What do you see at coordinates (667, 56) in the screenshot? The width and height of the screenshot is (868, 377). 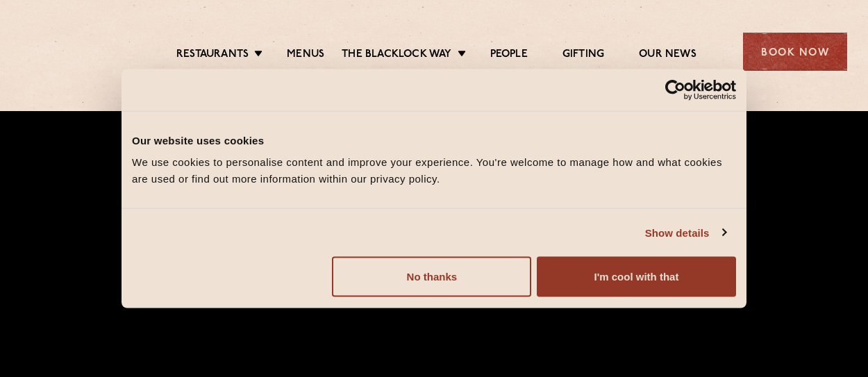 I see `a: Our News` at bounding box center [667, 56].